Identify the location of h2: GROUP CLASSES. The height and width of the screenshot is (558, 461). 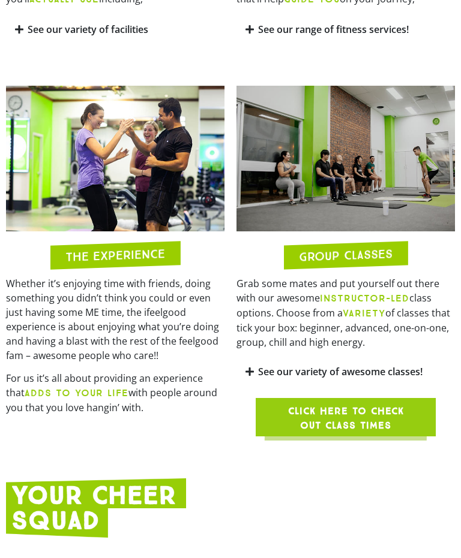
(345, 255).